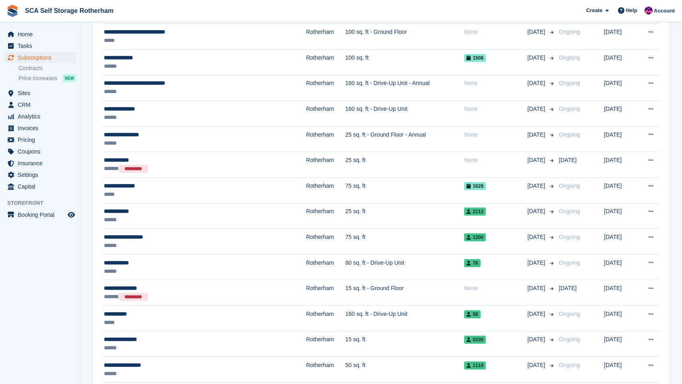  Describe the element at coordinates (404, 62) in the screenshot. I see `td: 100 sq. ft` at that location.